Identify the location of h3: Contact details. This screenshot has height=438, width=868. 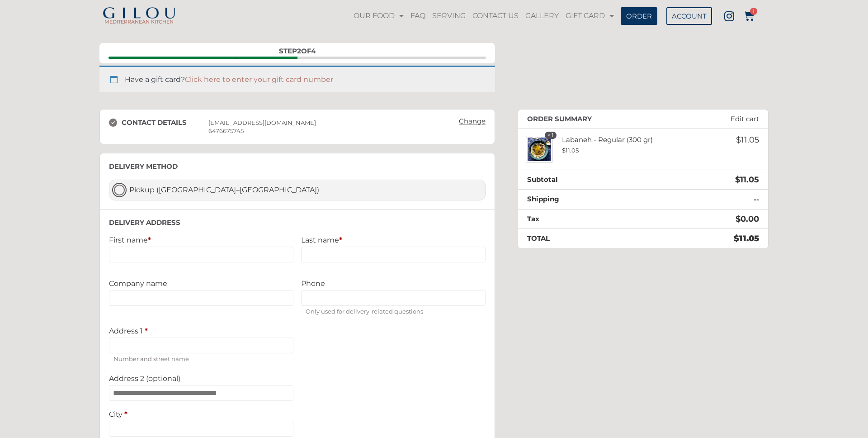
(159, 122).